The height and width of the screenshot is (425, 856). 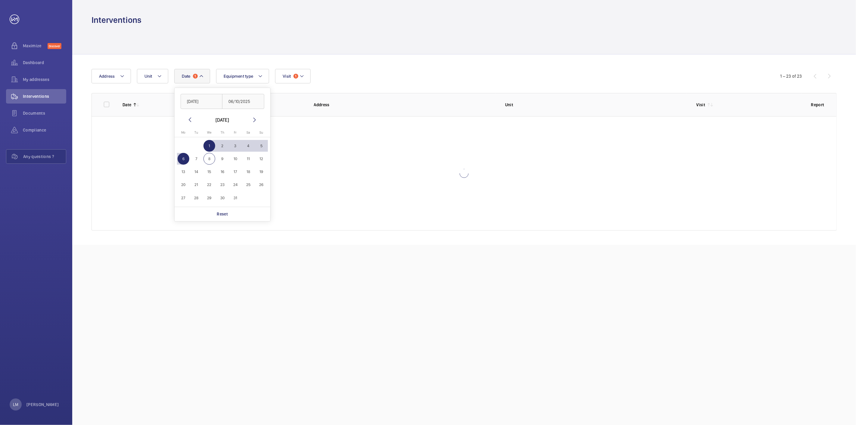 What do you see at coordinates (45, 79) in the screenshot?
I see `span: My addresses` at bounding box center [45, 79].